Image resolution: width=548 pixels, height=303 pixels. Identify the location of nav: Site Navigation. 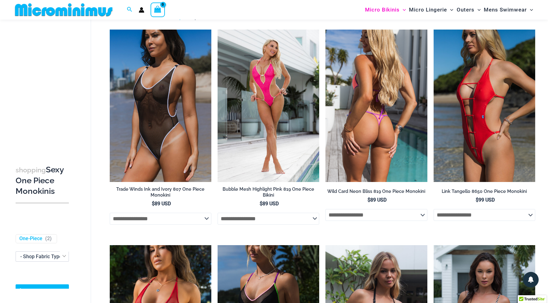
(449, 10).